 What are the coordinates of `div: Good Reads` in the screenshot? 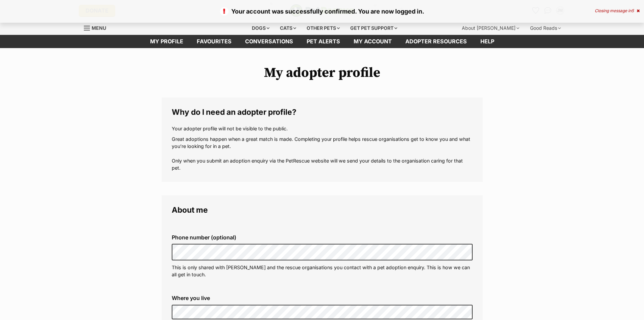 It's located at (545, 28).